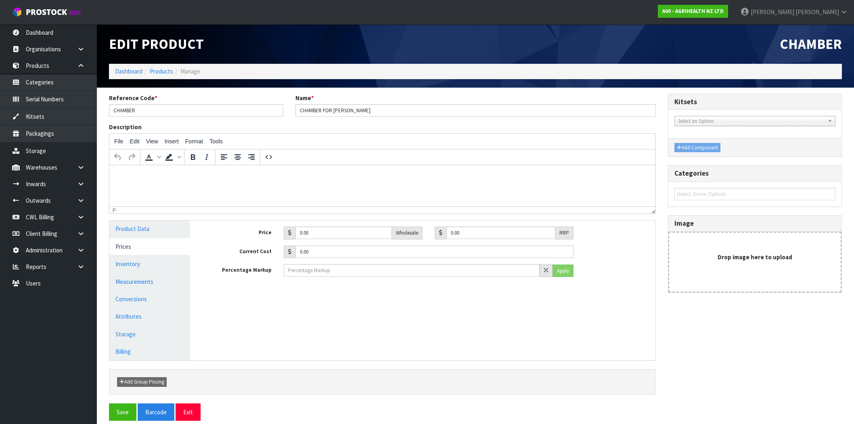 This screenshot has height=424, width=854. I want to click on label: Price, so click(240, 231).